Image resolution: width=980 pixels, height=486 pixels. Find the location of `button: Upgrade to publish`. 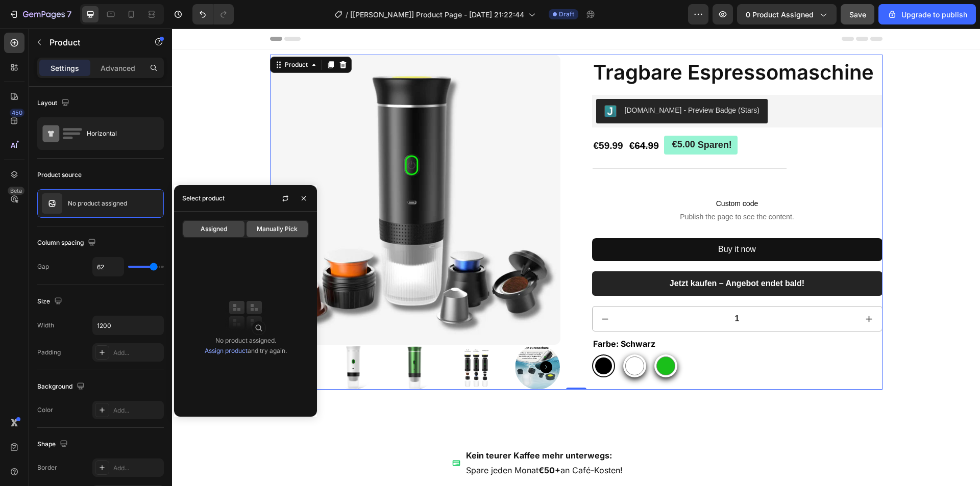

button: Upgrade to publish is located at coordinates (927, 14).